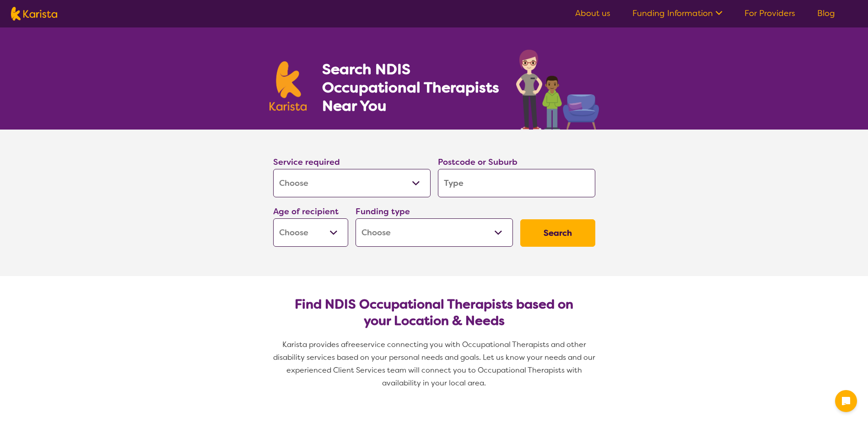 This screenshot has height=423, width=868. Describe the element at coordinates (677, 13) in the screenshot. I see `a: Funding Information` at that location.